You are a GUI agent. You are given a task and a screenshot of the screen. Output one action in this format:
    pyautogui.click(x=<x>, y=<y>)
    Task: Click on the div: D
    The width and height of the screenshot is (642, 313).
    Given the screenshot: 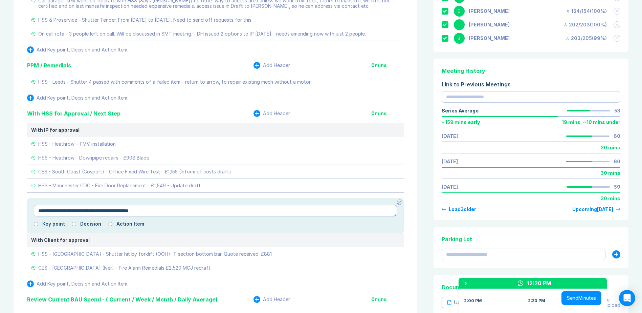 What is the action you would take?
    pyautogui.click(x=459, y=11)
    